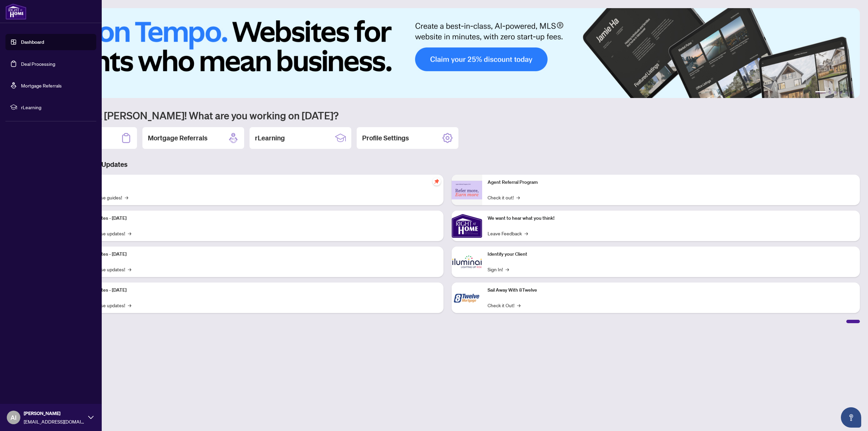  What do you see at coordinates (41, 85) in the screenshot?
I see `a: Mortgage Referrals` at bounding box center [41, 85].